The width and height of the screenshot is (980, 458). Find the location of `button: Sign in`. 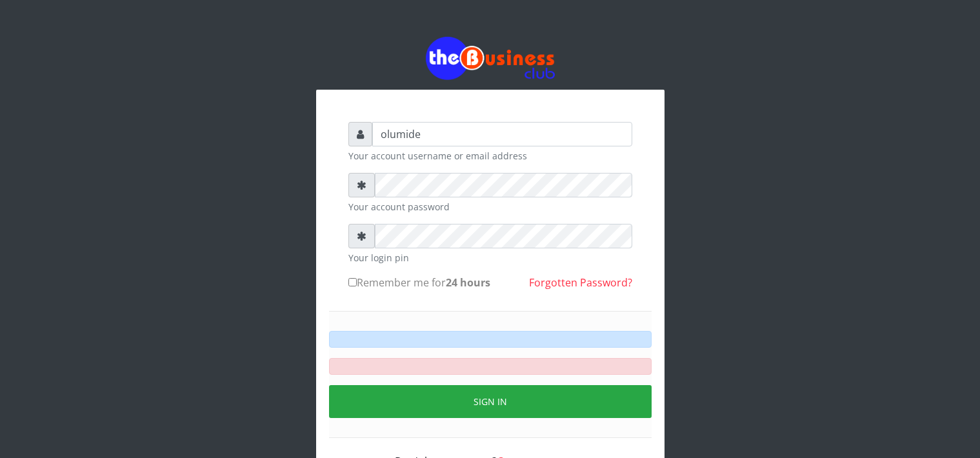

button: Sign in is located at coordinates (490, 401).